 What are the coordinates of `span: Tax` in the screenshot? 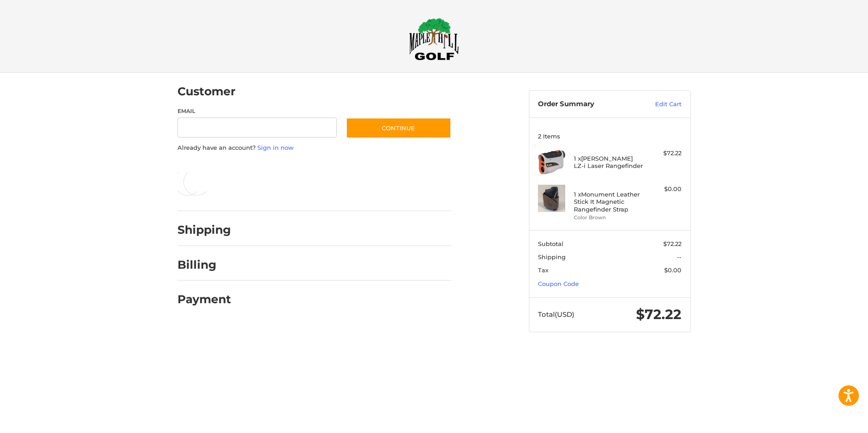 It's located at (543, 270).